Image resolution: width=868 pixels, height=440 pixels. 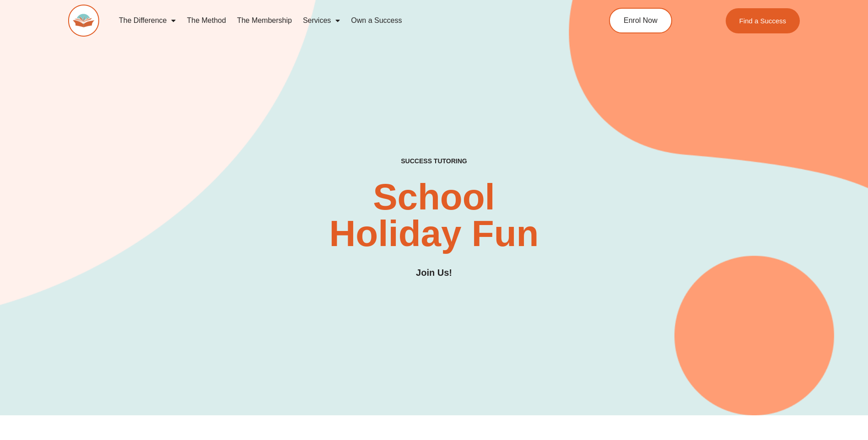 What do you see at coordinates (434, 215) in the screenshot?
I see `h2: School Holiday Fun` at bounding box center [434, 215].